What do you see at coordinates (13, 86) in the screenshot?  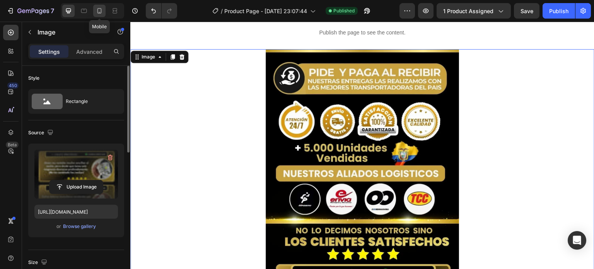 I see `div: 450` at bounding box center [13, 86].